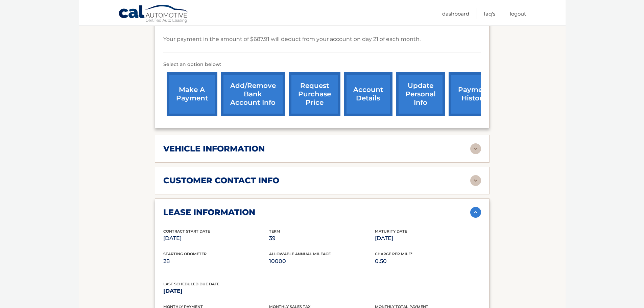 The height and width of the screenshot is (308, 644). What do you see at coordinates (489, 14) in the screenshot?
I see `a: FAQ's` at bounding box center [489, 14].